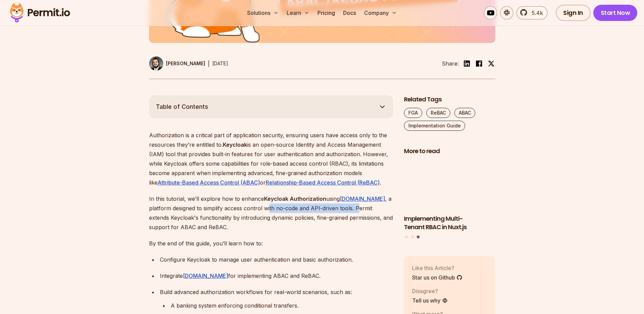  Describe the element at coordinates (491, 63) in the screenshot. I see `button: twitter` at that location.